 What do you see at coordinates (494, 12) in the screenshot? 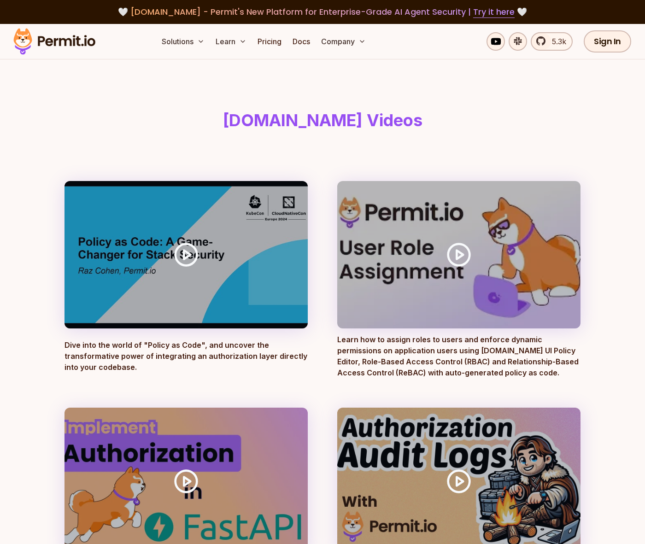
I see `a: Try it here` at bounding box center [494, 12].